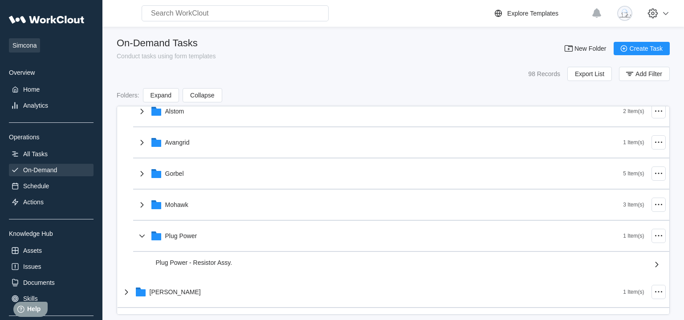 This screenshot has width=684, height=320. Describe the element at coordinates (166, 56) in the screenshot. I see `div: Conduct tasks using form templates` at that location.